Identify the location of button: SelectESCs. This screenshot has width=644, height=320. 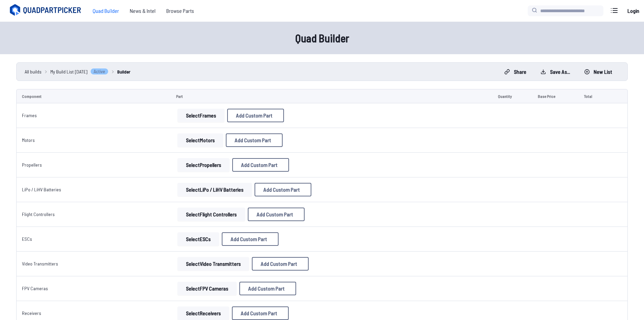
(198, 239).